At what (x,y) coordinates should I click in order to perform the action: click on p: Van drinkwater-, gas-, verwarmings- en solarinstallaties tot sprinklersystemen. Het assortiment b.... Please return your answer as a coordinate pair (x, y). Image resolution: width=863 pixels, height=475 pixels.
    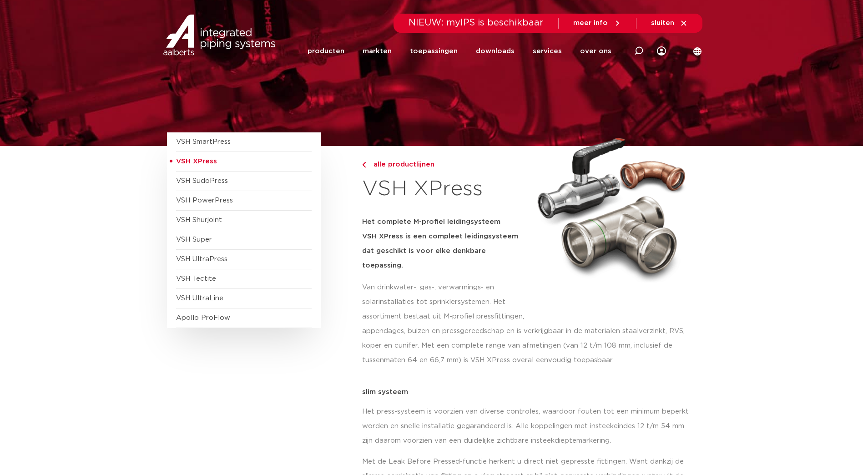
    Looking at the image, I should click on (444, 302).